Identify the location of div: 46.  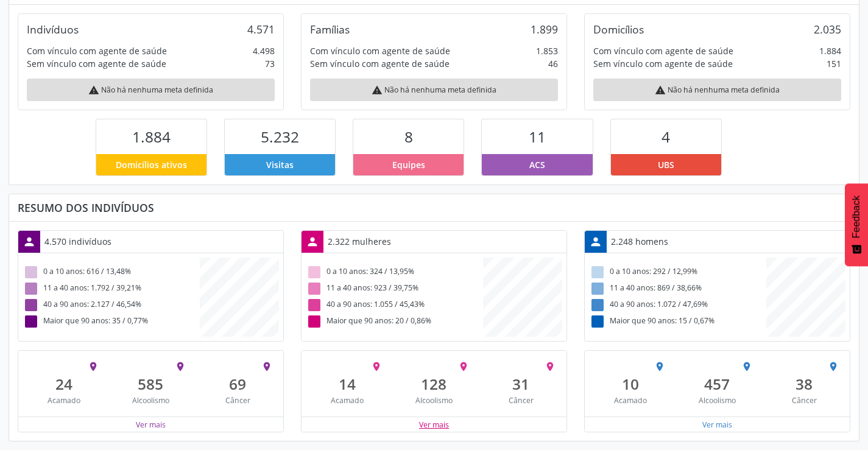
(553, 63).